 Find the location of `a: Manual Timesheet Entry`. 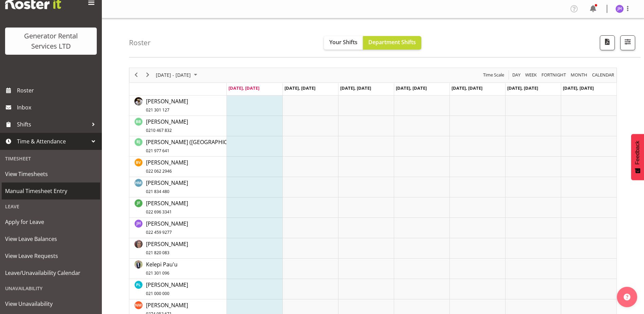

a: Manual Timesheet Entry is located at coordinates (51, 191).